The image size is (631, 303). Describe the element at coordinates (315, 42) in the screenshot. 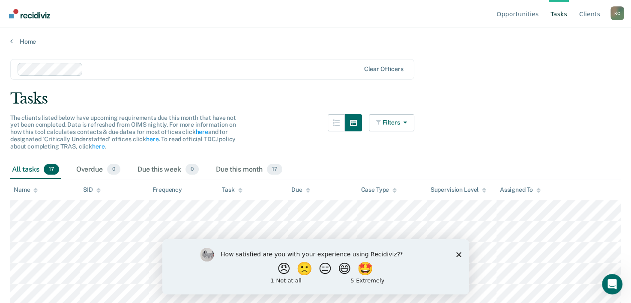

I see `a: Home` at that location.